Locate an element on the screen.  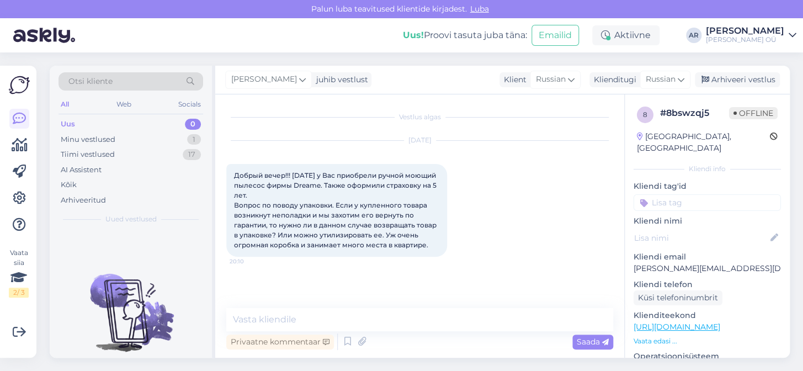
p: Klienditeekond is located at coordinates (707, 315).